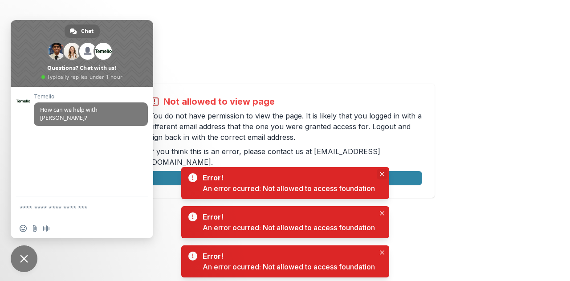 Image resolution: width=570 pixels, height=281 pixels. Describe the element at coordinates (285, 157) in the screenshot. I see `p: If you think this is an error, please contact us at .` at that location.